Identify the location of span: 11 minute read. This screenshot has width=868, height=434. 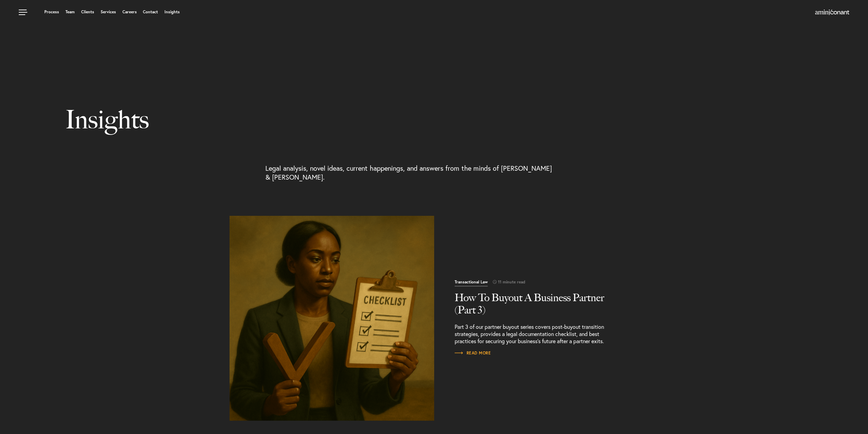
(506, 282).